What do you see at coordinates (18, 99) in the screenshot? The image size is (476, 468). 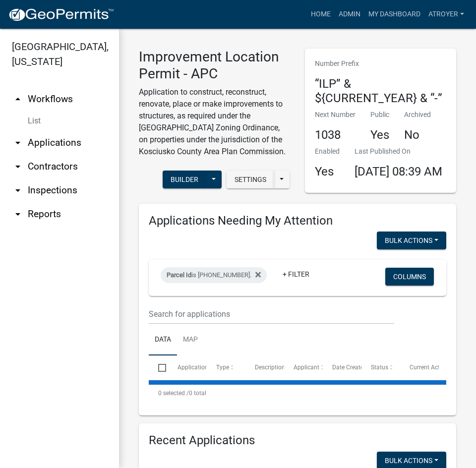 I see `i: arrow_drop_up` at bounding box center [18, 99].